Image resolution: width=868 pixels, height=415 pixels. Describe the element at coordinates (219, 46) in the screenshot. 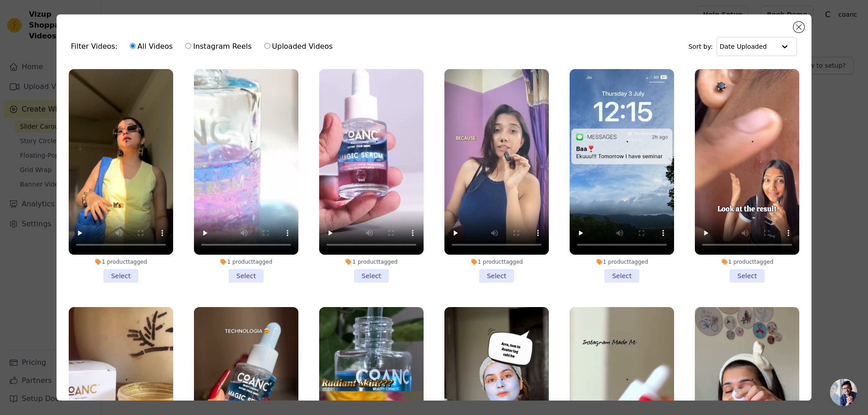

I see `label: Instagram Reels` at that location.